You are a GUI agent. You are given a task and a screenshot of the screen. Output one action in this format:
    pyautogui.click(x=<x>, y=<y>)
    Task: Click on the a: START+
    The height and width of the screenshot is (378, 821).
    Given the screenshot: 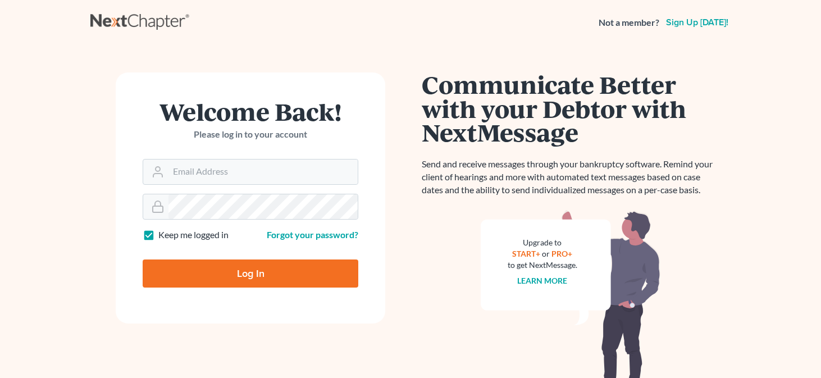 What is the action you would take?
    pyautogui.click(x=527, y=253)
    